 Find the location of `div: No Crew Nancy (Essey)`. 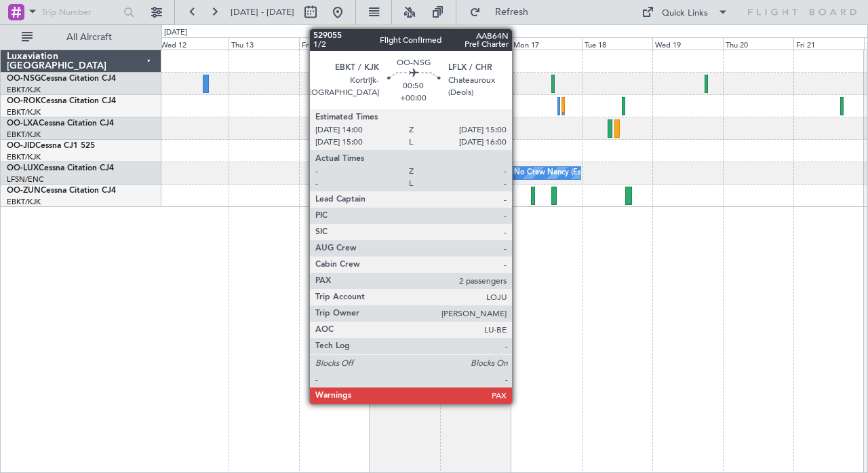

div: No Crew Nancy (Essey) is located at coordinates (554, 173).